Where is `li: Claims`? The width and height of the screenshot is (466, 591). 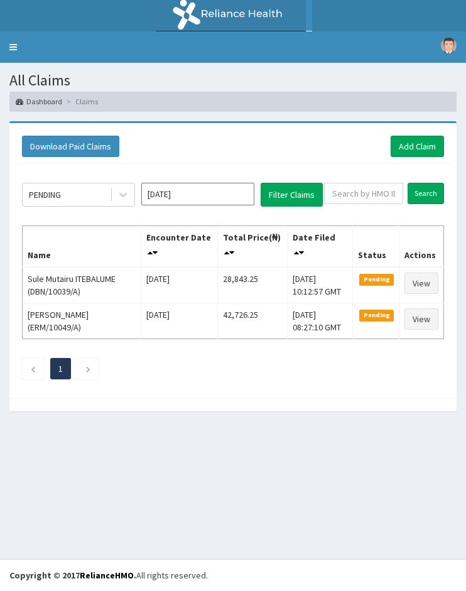
li: Claims is located at coordinates (80, 101).